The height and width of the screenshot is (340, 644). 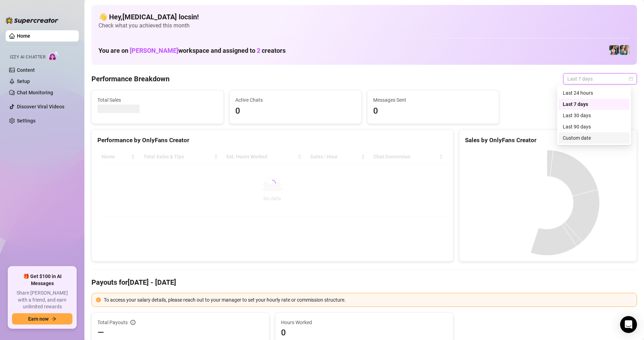 I want to click on span: Total Payouts, so click(x=113, y=322).